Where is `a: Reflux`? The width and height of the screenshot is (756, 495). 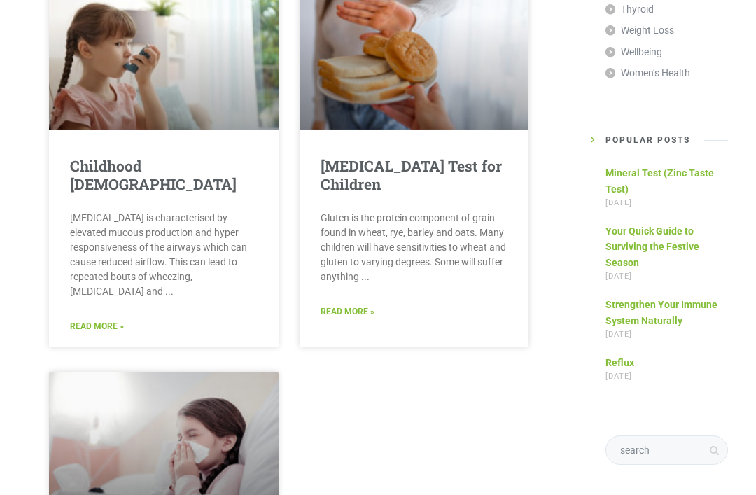 a: Reflux is located at coordinates (620, 363).